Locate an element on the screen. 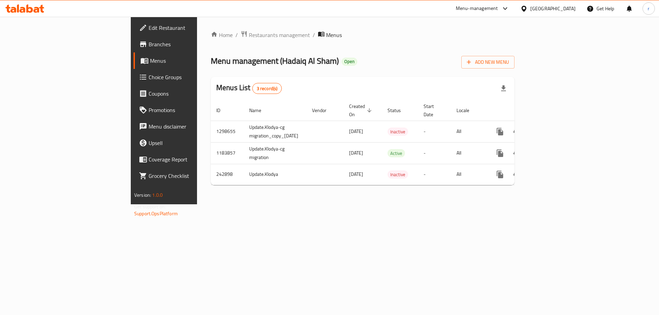  a: Support.OpsPlatform is located at coordinates (156, 214).